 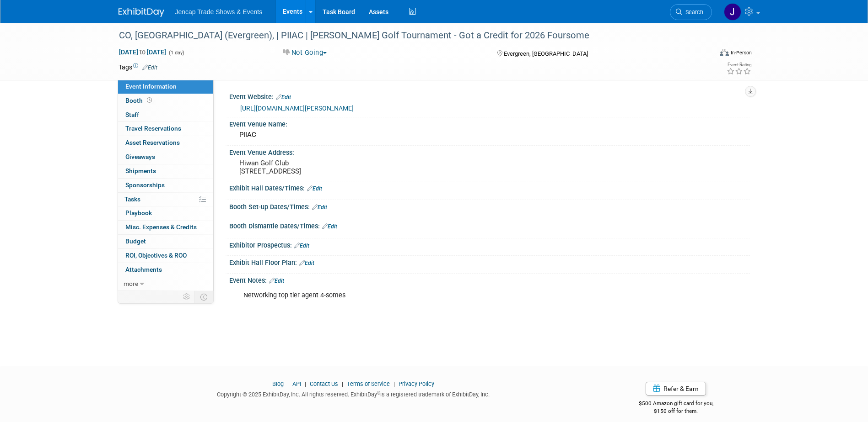 What do you see at coordinates (140, 101) in the screenshot?
I see `span: Booth` at bounding box center [140, 101].